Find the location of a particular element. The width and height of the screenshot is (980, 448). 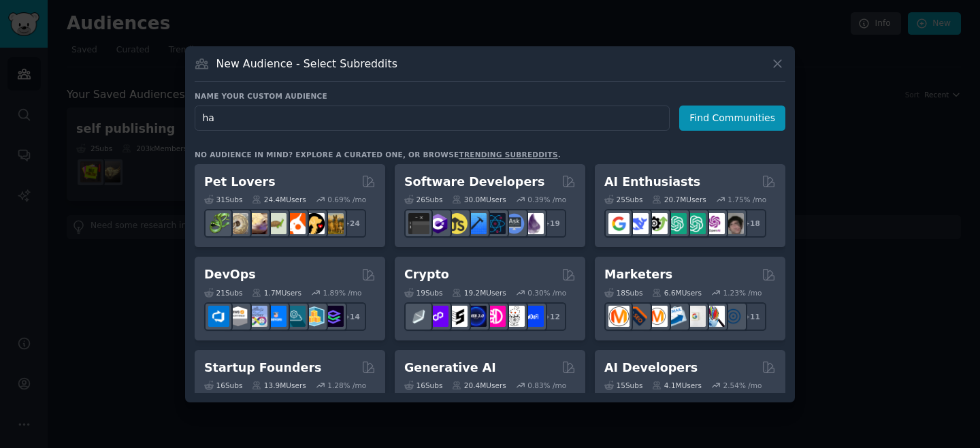

img: defiblockchain is located at coordinates (494, 316).